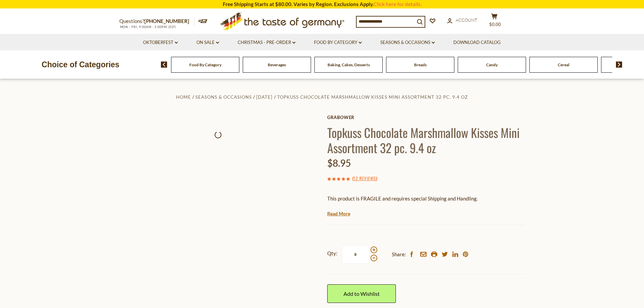 This screenshot has width=644, height=308. What do you see at coordinates (426, 199) in the screenshot?
I see `p: This product is FRAGILE and requires special Shipping and Handling.` at bounding box center [426, 199].